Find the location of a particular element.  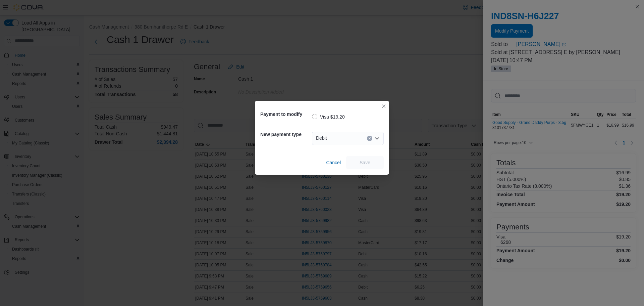

h5: New payment type is located at coordinates (285, 134).